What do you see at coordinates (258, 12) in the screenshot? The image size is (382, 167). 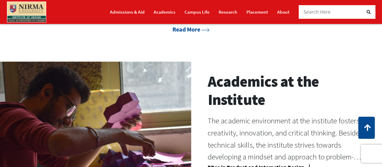 I see `a: Placement` at bounding box center [258, 12].